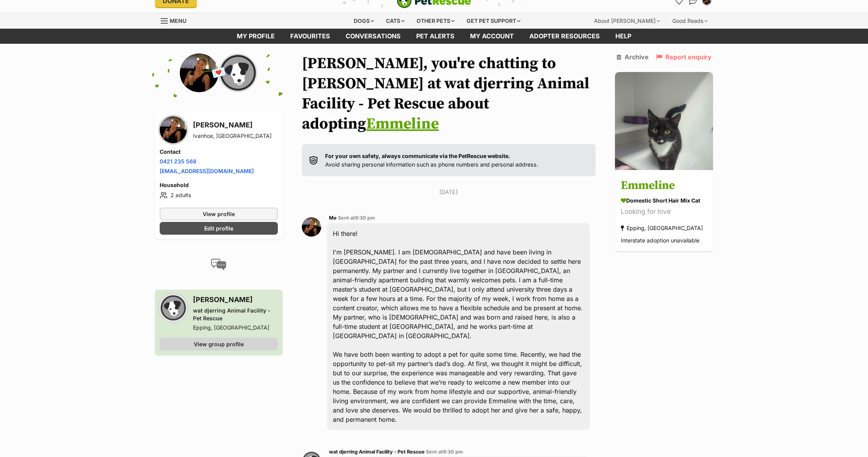 This screenshot has height=457, width=868. What do you see at coordinates (436, 21) in the screenshot?
I see `div: Other pets` at bounding box center [436, 21].